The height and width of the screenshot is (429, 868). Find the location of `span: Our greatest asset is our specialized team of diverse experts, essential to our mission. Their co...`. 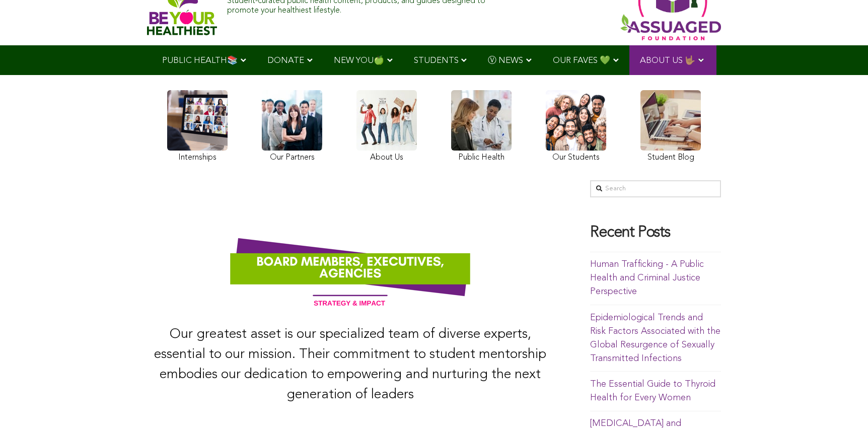

span: Our greatest asset is our specialized team of diverse experts, essential to our mission. Their co... is located at coordinates (350, 365).